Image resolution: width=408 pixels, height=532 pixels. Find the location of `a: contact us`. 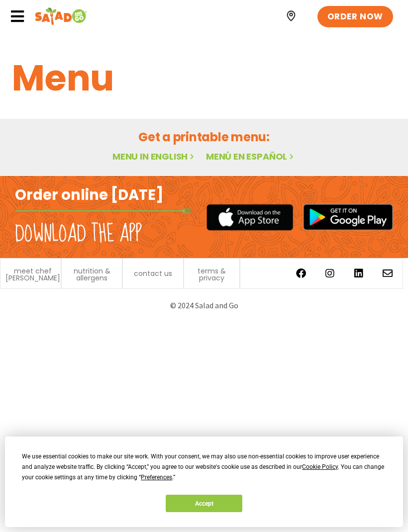

a: contact us is located at coordinates (153, 274).